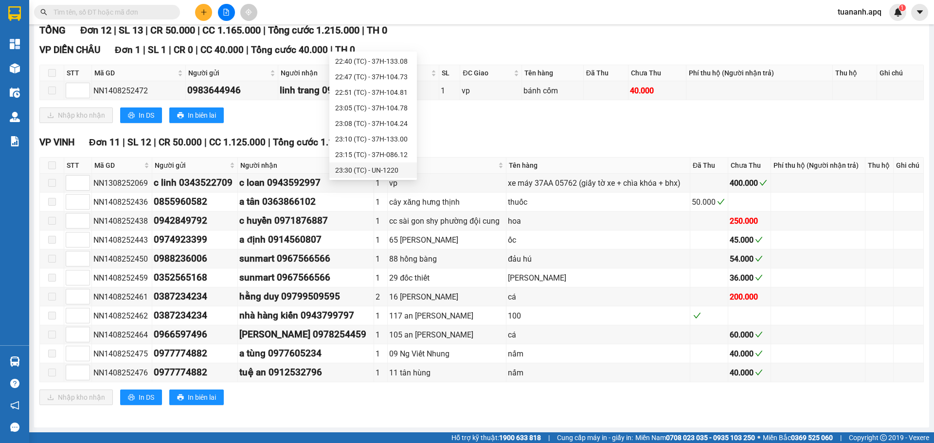 Image resolution: width=934 pixels, height=443 pixels. I want to click on div: 0974923399, so click(195, 240).